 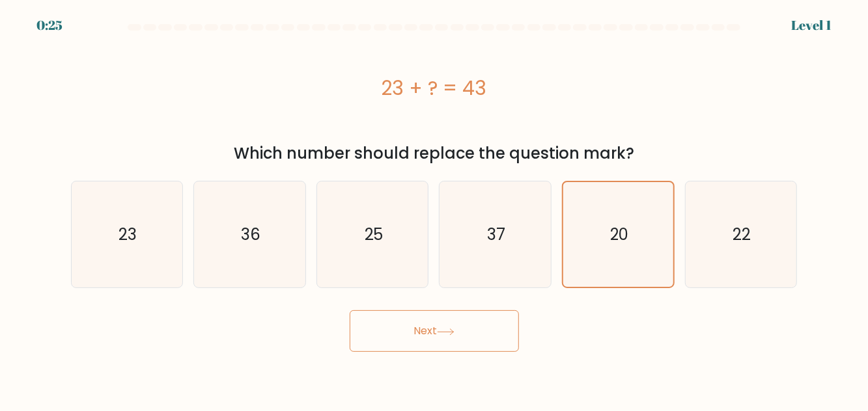 What do you see at coordinates (620, 234) in the screenshot?
I see `text: 20` at bounding box center [620, 234].